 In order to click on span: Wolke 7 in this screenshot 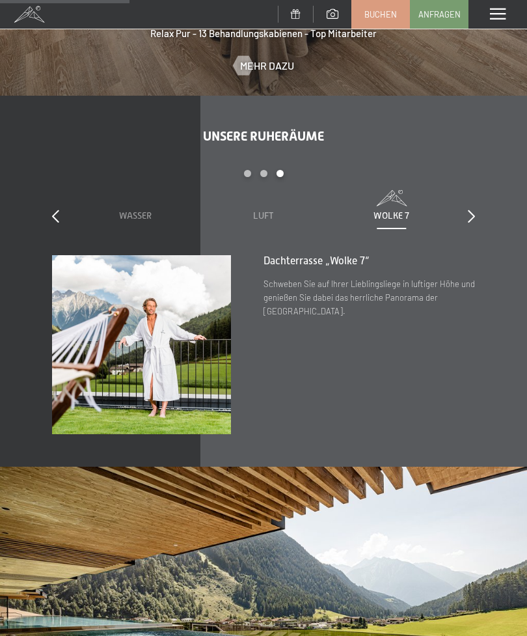, I will do `click(391, 215)`.